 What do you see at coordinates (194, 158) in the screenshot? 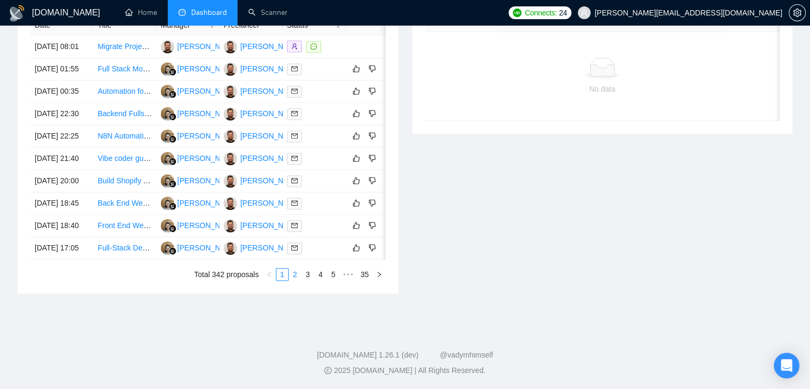
I see `a: Vibe coder guru needed for Lovable/Supabase Micro Apps` at bounding box center [194, 158].